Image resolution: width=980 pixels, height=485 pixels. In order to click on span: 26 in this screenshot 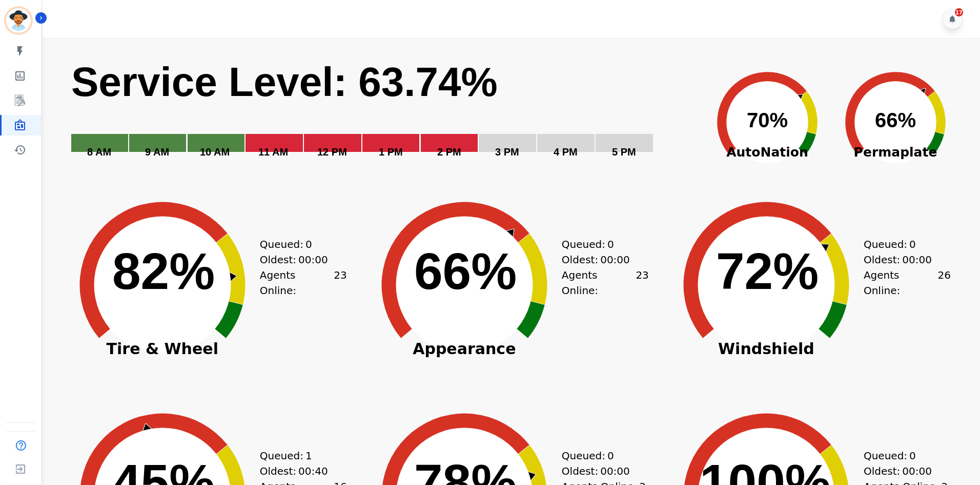, I will do `click(944, 283)`.